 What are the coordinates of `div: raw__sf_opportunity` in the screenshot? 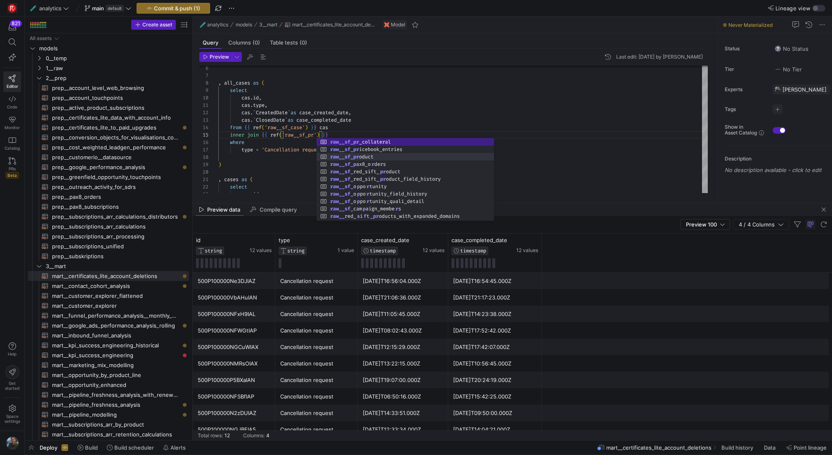 It's located at (405, 187).